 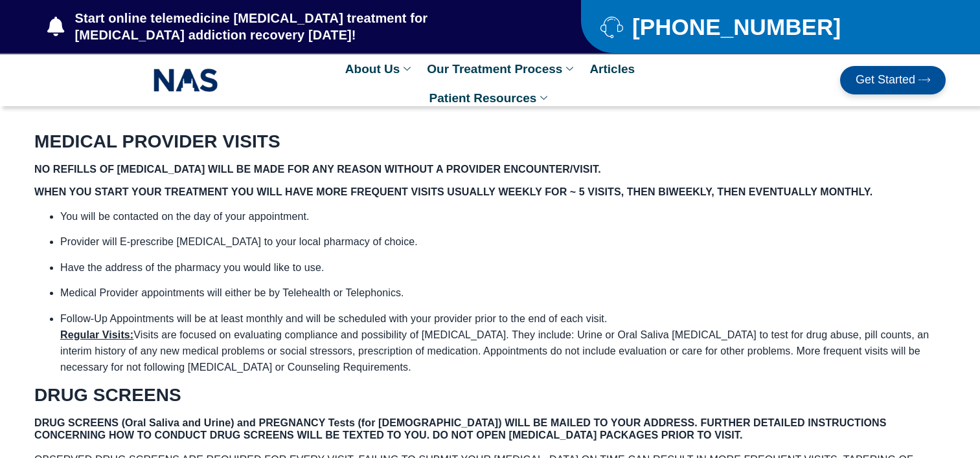 I want to click on h2: MEDICAL PROVIDER VISITS, so click(x=490, y=142).